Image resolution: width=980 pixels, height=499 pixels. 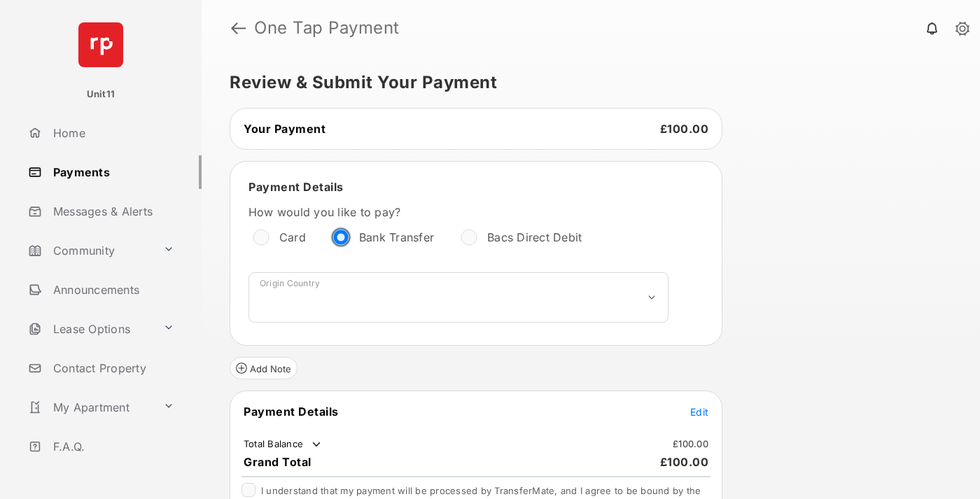 What do you see at coordinates (699, 412) in the screenshot?
I see `button: Edit` at bounding box center [699, 412].